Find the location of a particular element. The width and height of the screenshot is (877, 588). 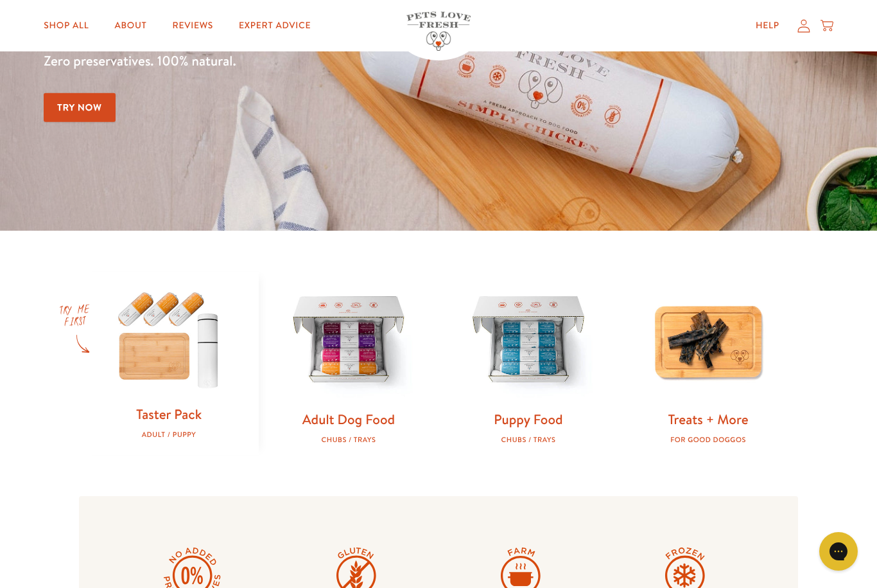

a: Try Now is located at coordinates (79, 107).